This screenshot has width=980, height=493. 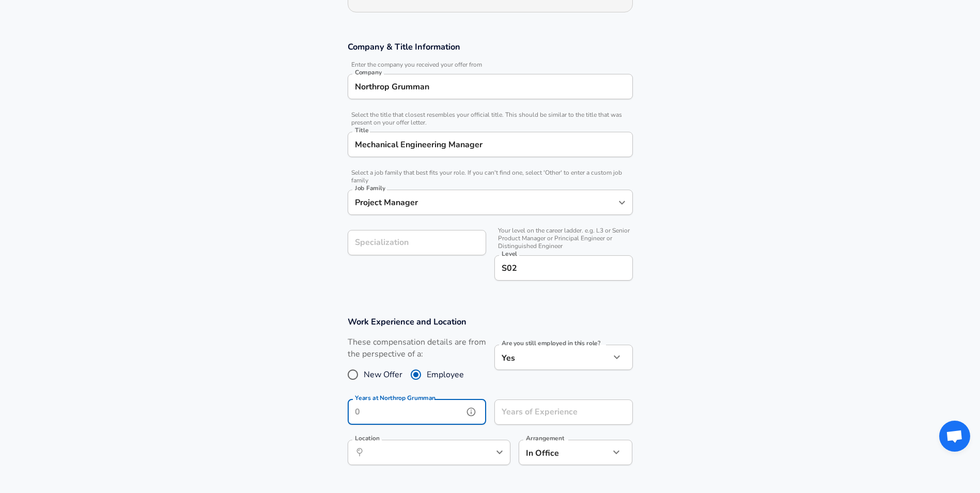 I want to click on label: Years at Northrop Grumman, so click(x=395, y=398).